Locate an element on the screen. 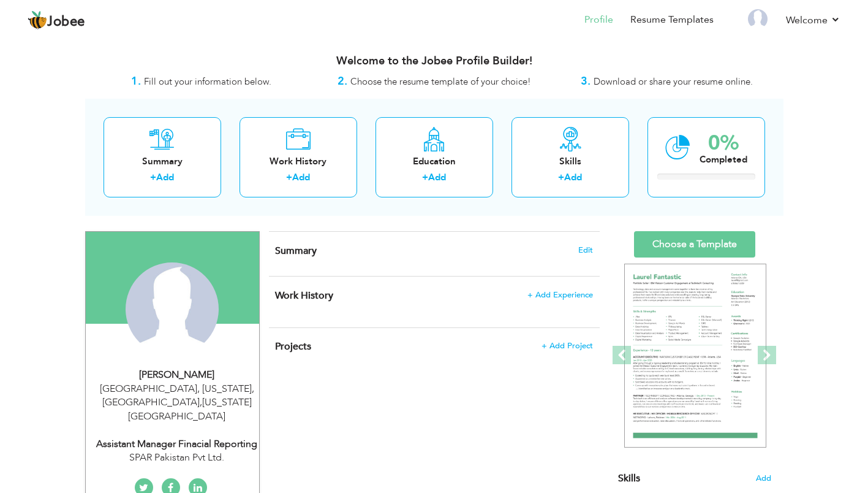 The image size is (868, 493). div: Assistant Manager Finacial Reporting is located at coordinates (177, 444).